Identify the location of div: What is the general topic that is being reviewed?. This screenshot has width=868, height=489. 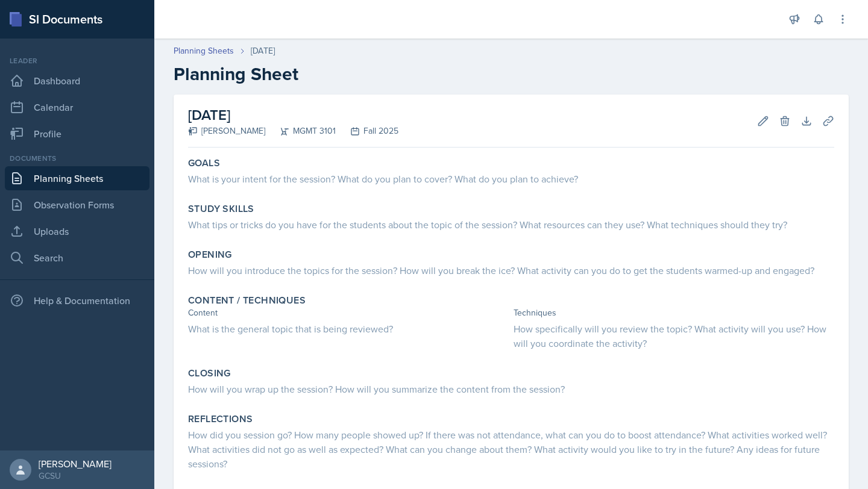
(348, 329).